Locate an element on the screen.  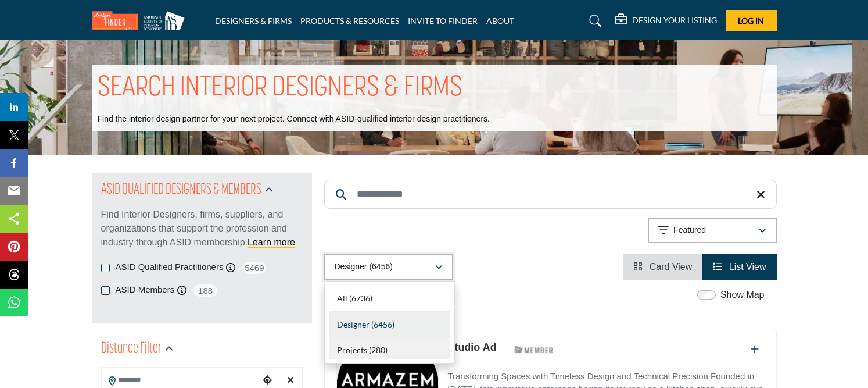
img: ASID Members Badge Icon is located at coordinates (533, 350).